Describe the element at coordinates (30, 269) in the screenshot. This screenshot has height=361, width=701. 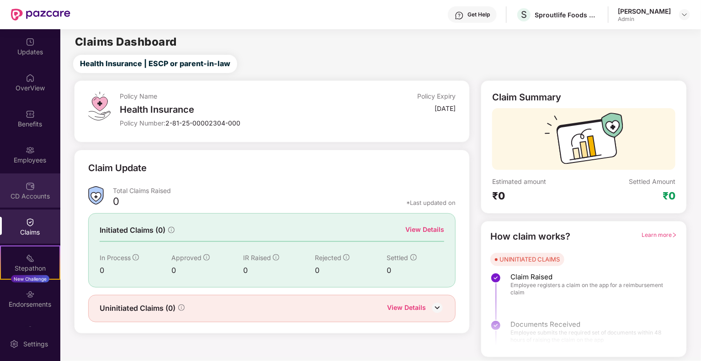
I see `div: Stepathon` at that location.